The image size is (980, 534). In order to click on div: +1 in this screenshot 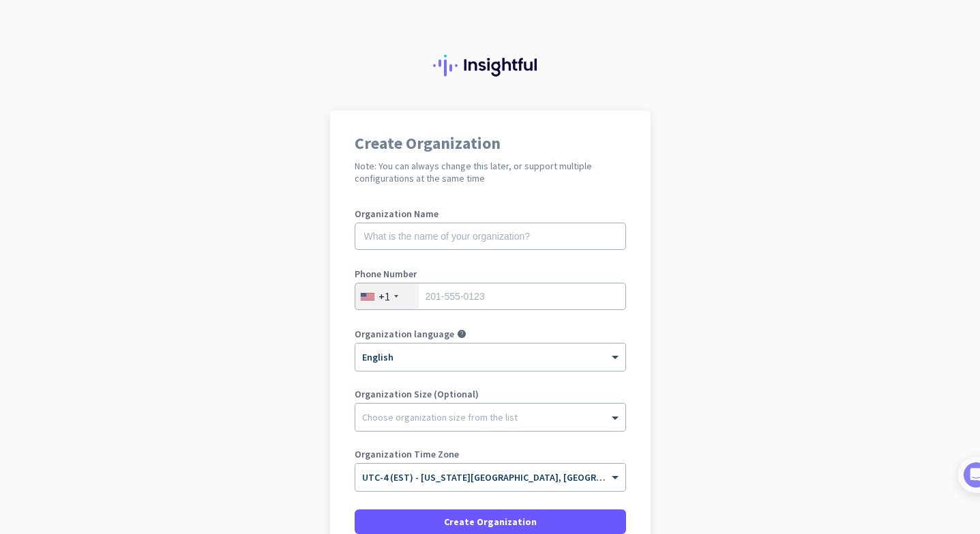, I will do `click(384, 296)`.